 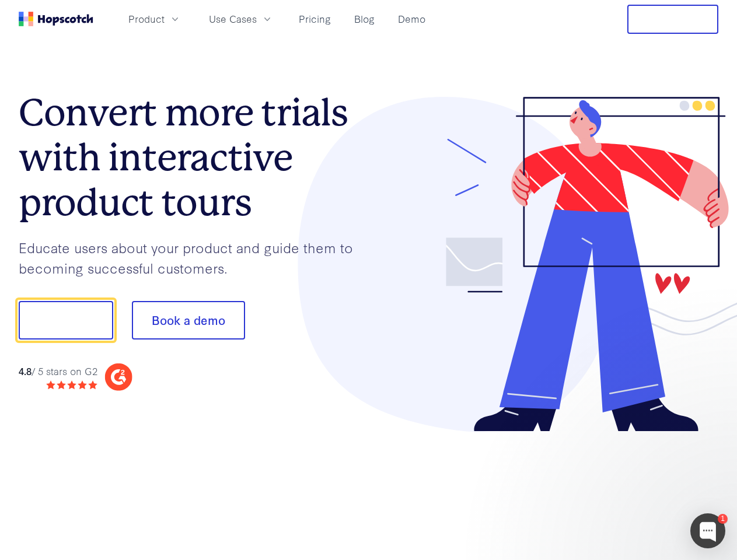 I want to click on button: Product, so click(x=155, y=19).